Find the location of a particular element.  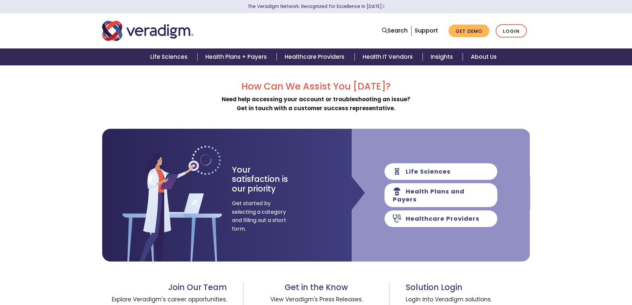

a: Login is located at coordinates (511, 31).